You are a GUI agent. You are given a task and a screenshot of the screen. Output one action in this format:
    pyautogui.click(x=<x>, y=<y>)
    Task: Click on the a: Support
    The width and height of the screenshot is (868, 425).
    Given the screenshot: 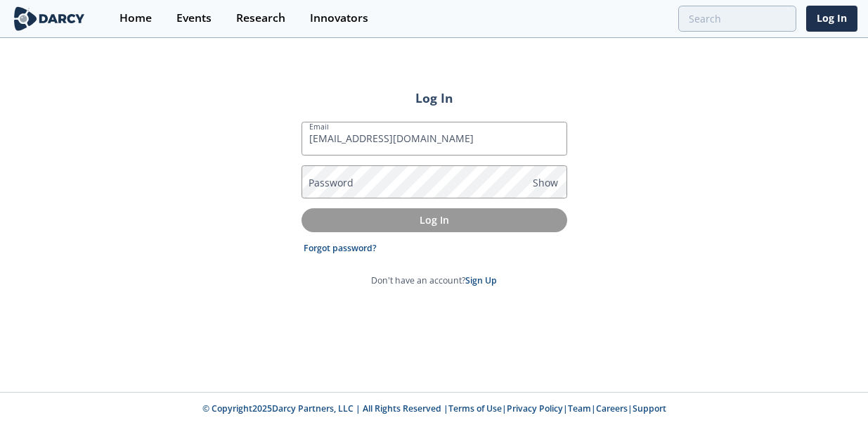 What is the action you would take?
    pyautogui.click(x=649, y=408)
    